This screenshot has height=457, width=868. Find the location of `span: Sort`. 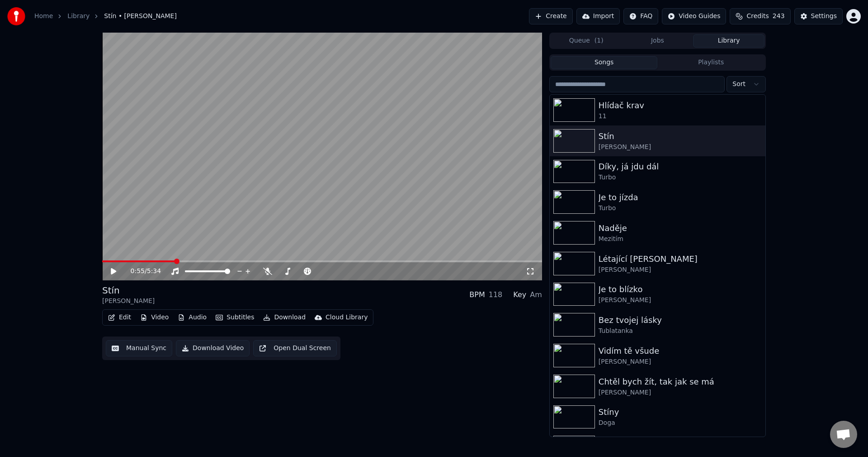

span: Sort is located at coordinates (739, 84).